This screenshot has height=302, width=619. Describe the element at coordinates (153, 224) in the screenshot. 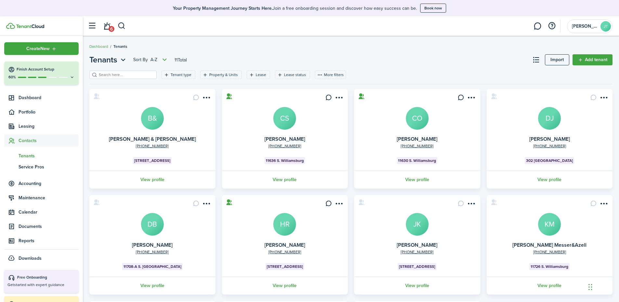

I see `avatar-text: DB` at that location.